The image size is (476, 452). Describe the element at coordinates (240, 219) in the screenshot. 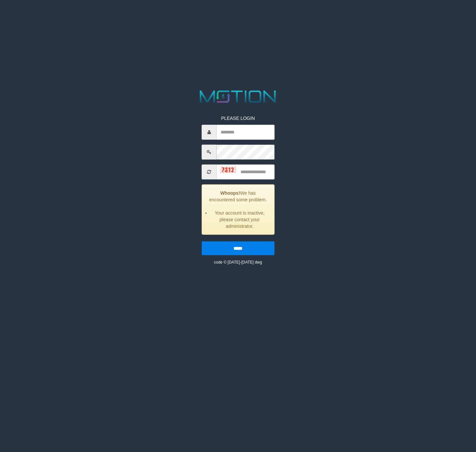

I see `li: Your account is inactive, please contact your administrator.` at that location.